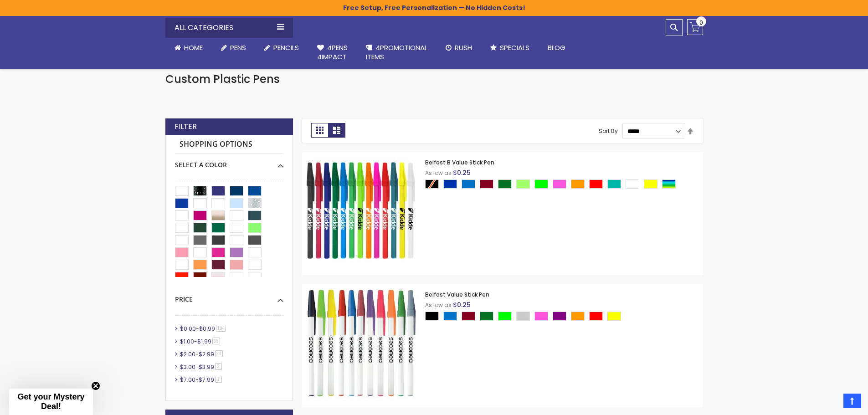  Describe the element at coordinates (556, 48) in the screenshot. I see `span: Blog` at that location.